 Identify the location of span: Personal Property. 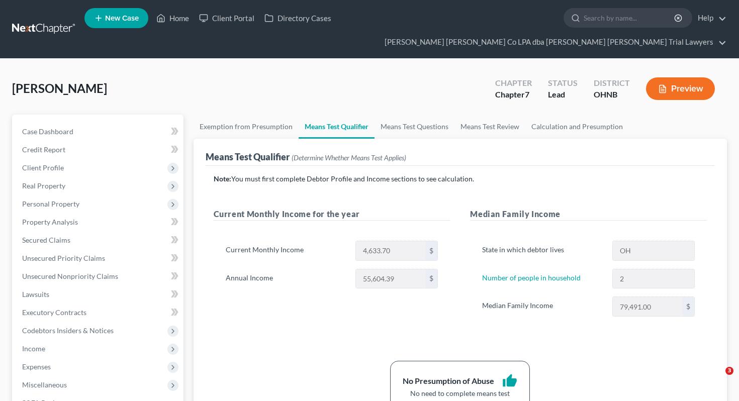
(51, 204).